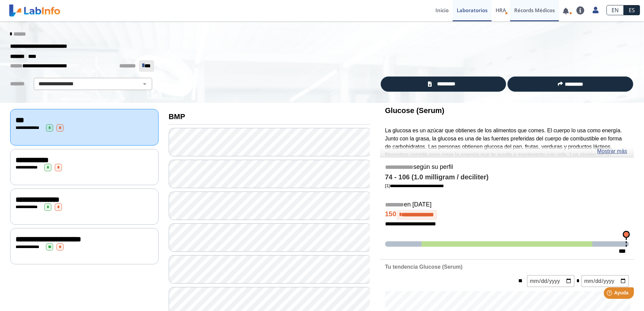 The image size is (644, 311). Describe the element at coordinates (177, 116) in the screenshot. I see `b: BMP` at that location.